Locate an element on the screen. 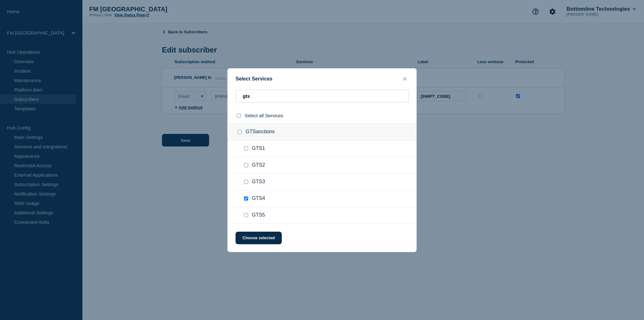 This screenshot has width=644, height=320. div: GTSanctions is located at coordinates (322, 132).